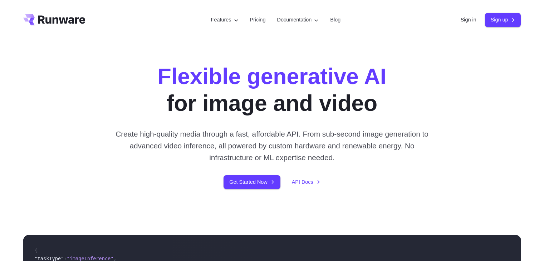 This screenshot has height=261, width=544. I want to click on a: API Docs, so click(306, 182).